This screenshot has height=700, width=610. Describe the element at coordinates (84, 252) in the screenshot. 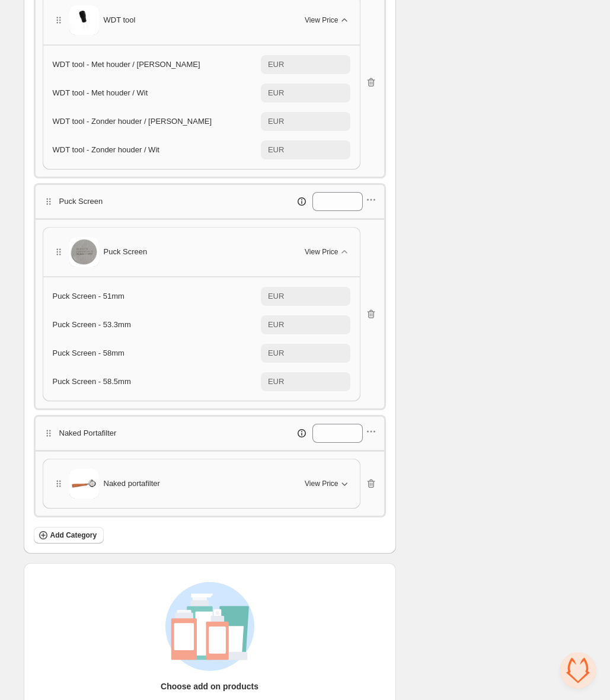

I see `img: Puck Screen` at that location.